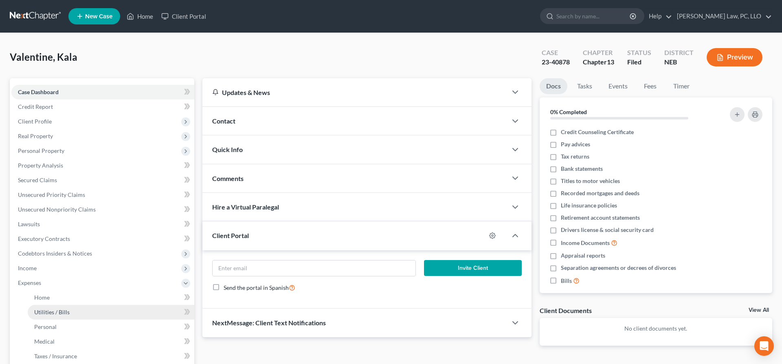  What do you see at coordinates (656, 328) in the screenshot?
I see `p: No client documents yet.` at bounding box center [656, 328].